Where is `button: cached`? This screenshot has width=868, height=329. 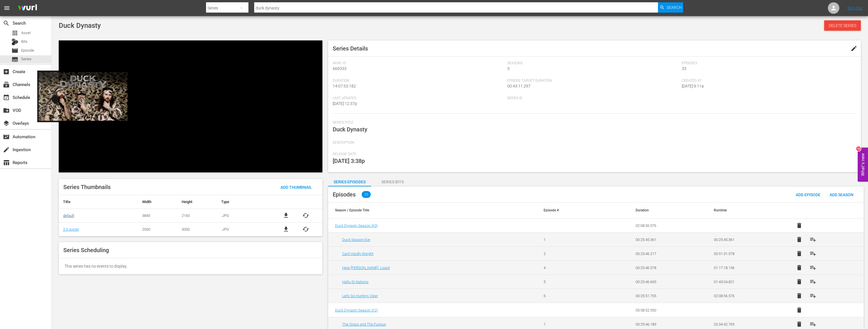 button: cached is located at coordinates (306, 215).